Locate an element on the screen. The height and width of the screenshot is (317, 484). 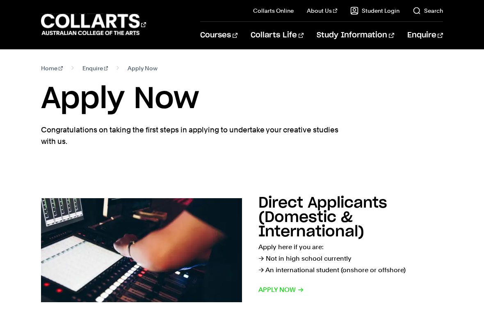
a: Collarts Online is located at coordinates (273, 11).